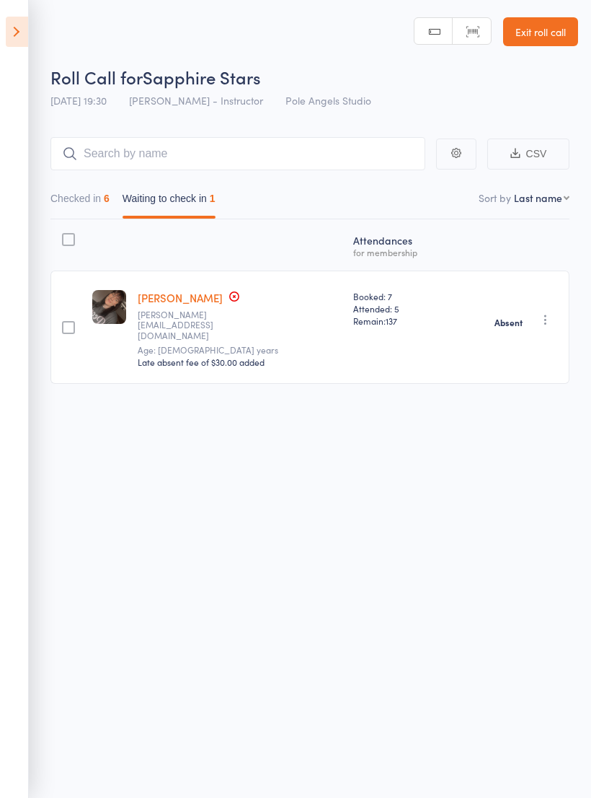 The height and width of the screenshot is (798, 591). What do you see at coordinates (239, 361) in the screenshot?
I see `div: Late absent fee of $30.00 added` at bounding box center [239, 361].